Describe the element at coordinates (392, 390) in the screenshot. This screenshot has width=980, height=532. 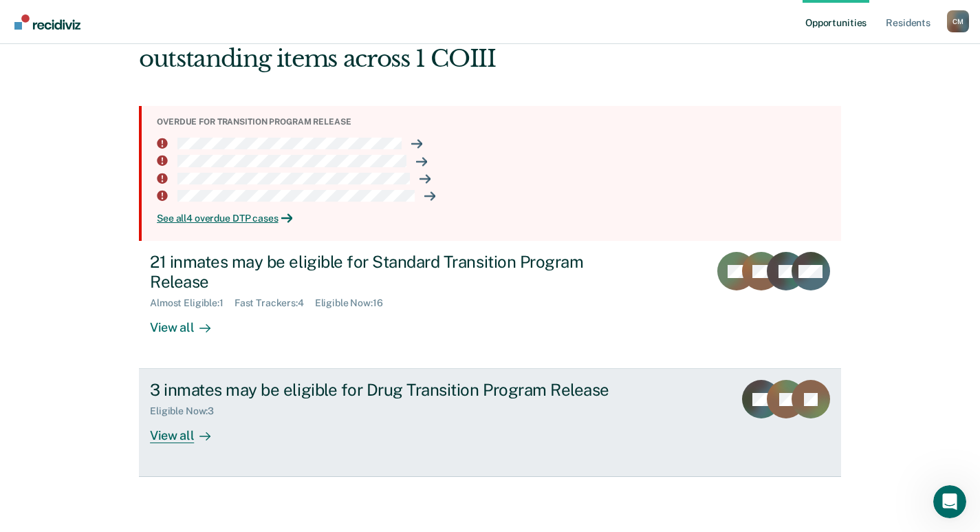
I see `div: 3 inmates may be eligible for Drug Transition Program Release` at that location.